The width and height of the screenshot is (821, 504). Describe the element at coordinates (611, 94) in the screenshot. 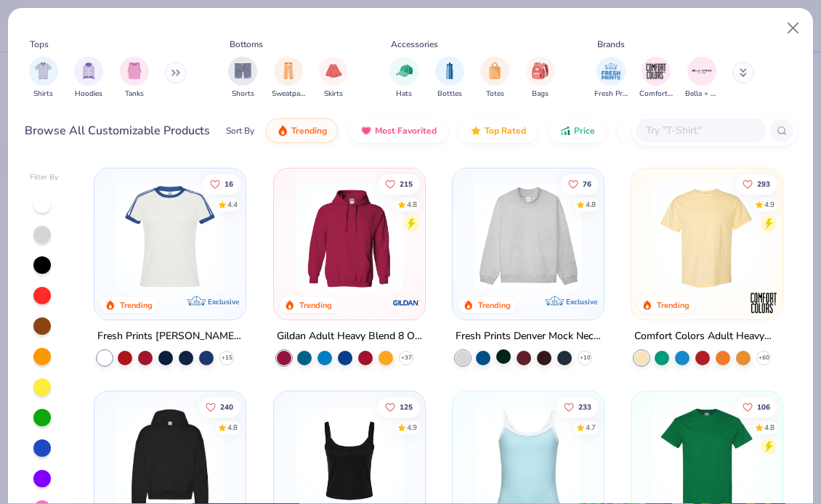

I see `span: Fresh Prints` at that location.